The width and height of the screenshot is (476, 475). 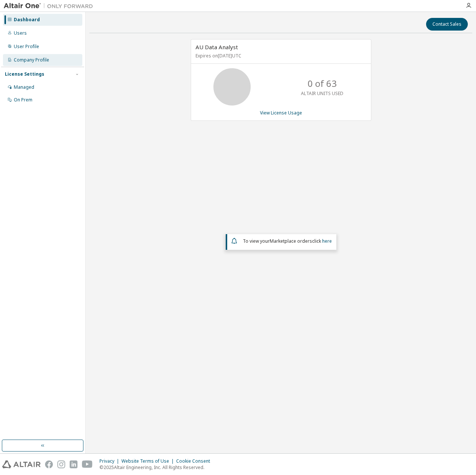 I want to click on div: Website Terms of Use, so click(x=149, y=461).